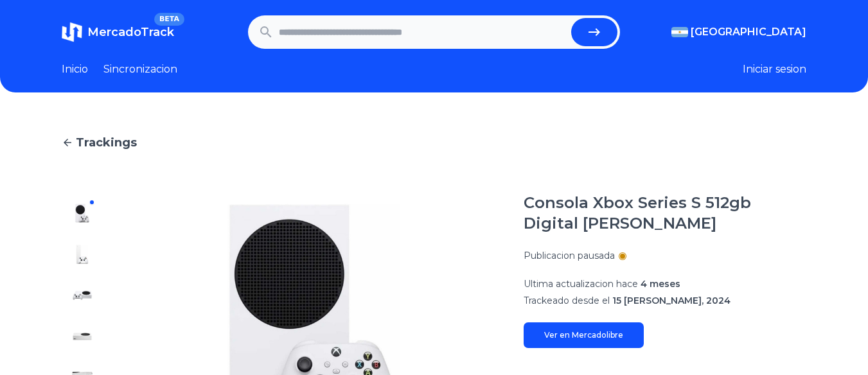 Image resolution: width=868 pixels, height=375 pixels. I want to click on p: Publicacion pausada, so click(569, 256).